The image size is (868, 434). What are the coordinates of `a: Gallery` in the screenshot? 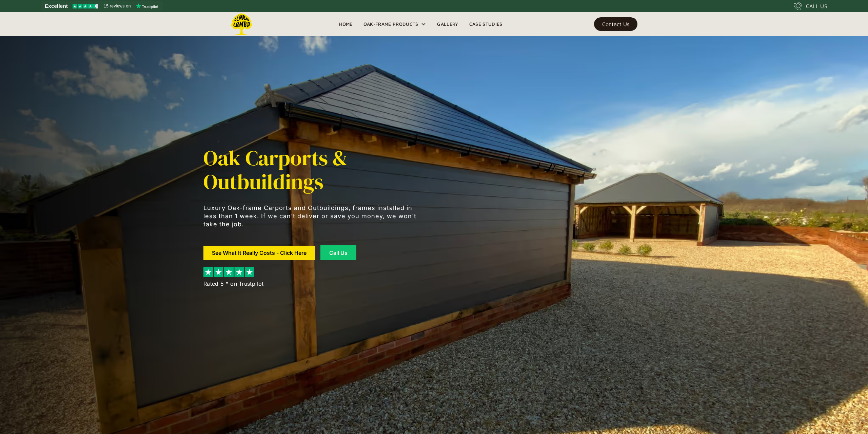 It's located at (447, 24).